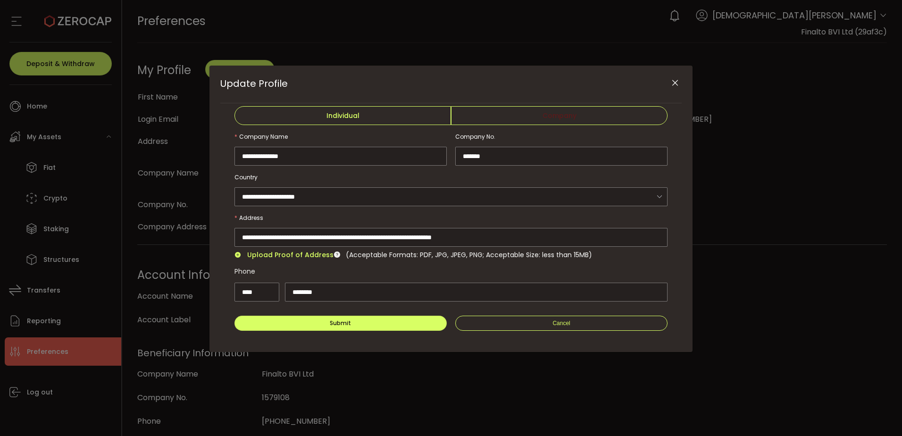 The width and height of the screenshot is (902, 436). I want to click on button: Close, so click(675, 83).